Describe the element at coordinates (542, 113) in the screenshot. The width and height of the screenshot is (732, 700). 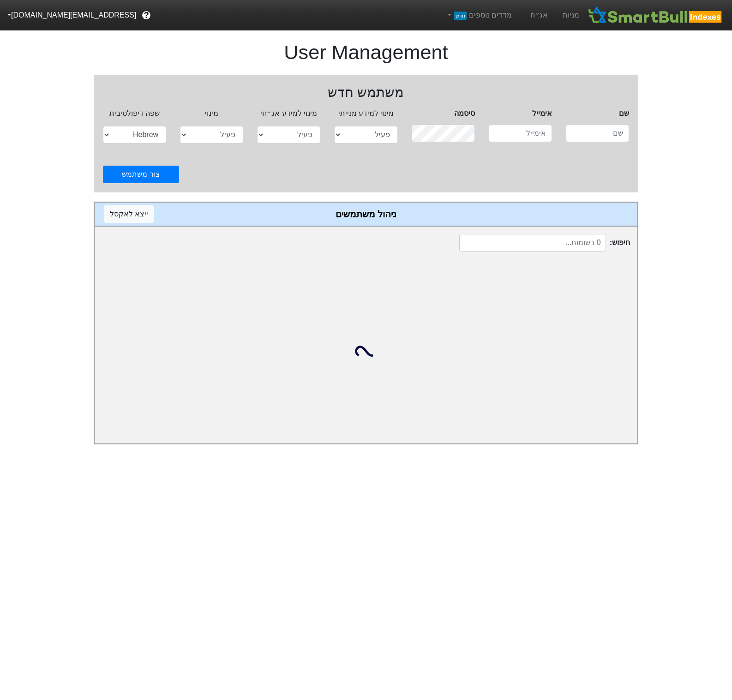
I see `label: אימייל` at that location.